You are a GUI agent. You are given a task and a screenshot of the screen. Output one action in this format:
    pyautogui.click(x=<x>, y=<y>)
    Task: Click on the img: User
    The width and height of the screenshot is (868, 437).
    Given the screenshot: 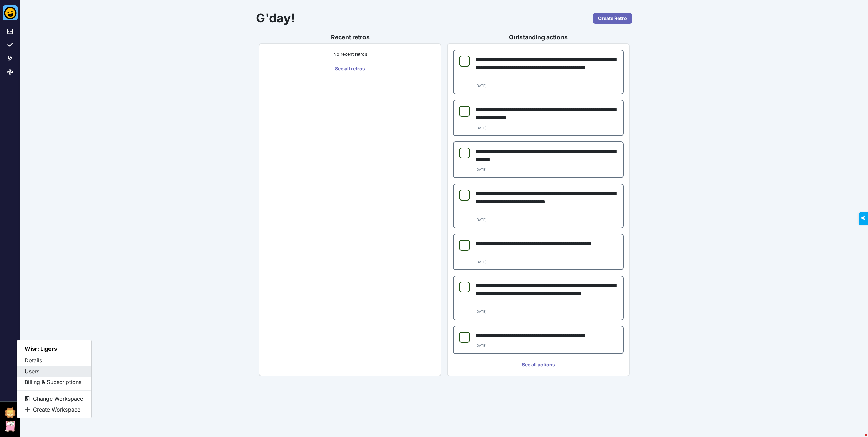 What is the action you would take?
    pyautogui.click(x=10, y=426)
    